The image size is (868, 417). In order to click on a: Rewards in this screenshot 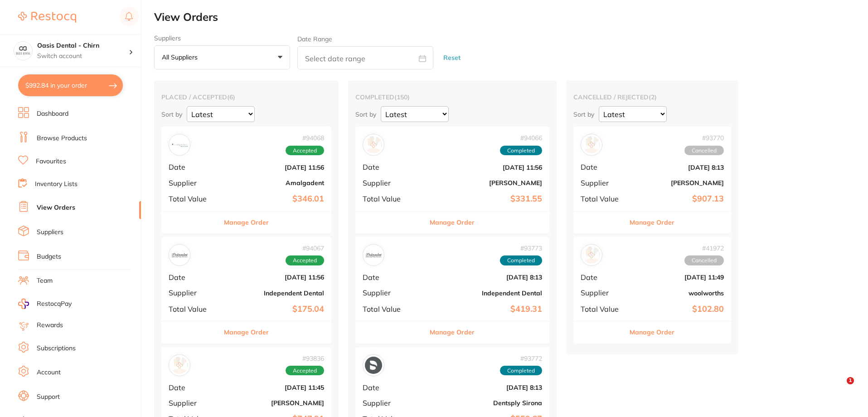, I will do `click(50, 325)`.